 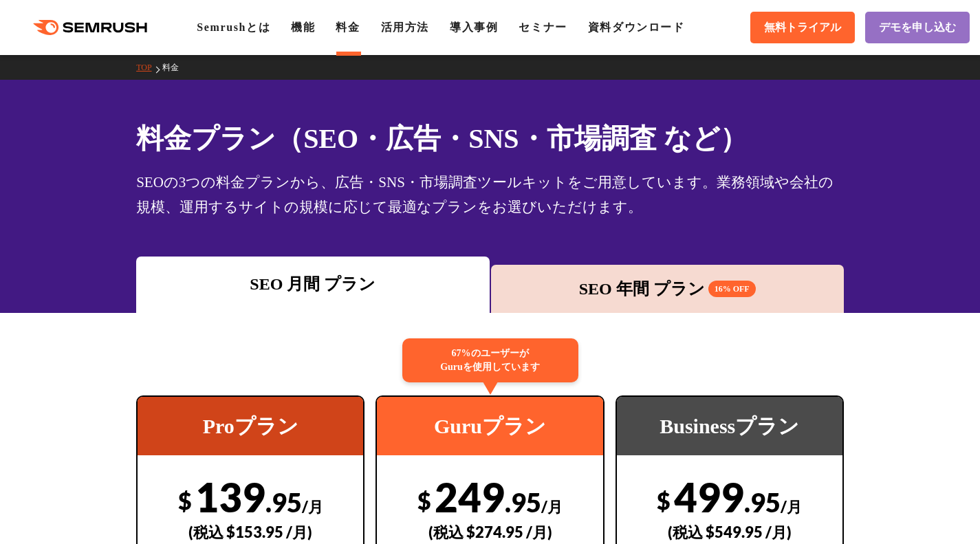 I want to click on a: デモを申し込む, so click(x=917, y=27).